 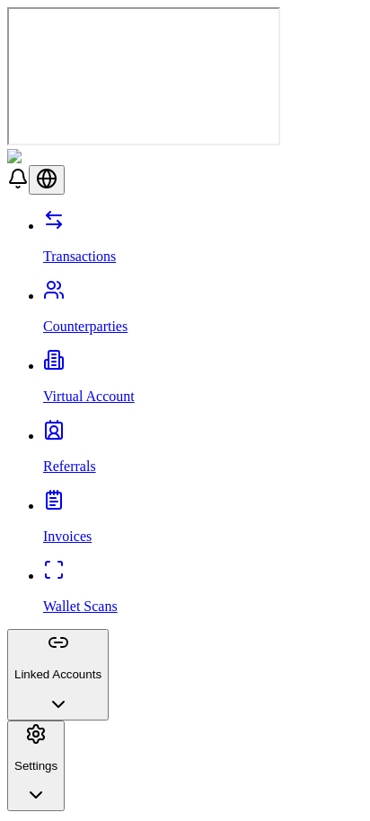 What do you see at coordinates (36, 765) in the screenshot?
I see `p: Settings` at bounding box center [36, 765].